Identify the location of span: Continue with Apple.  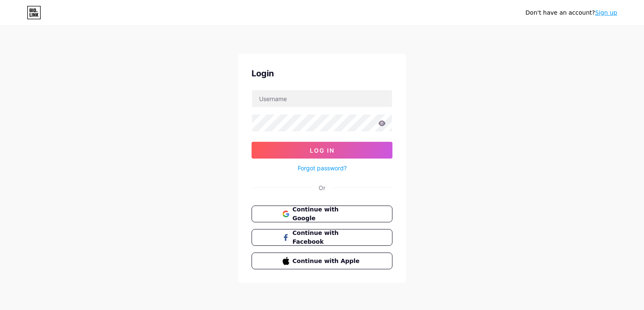
(327, 261).